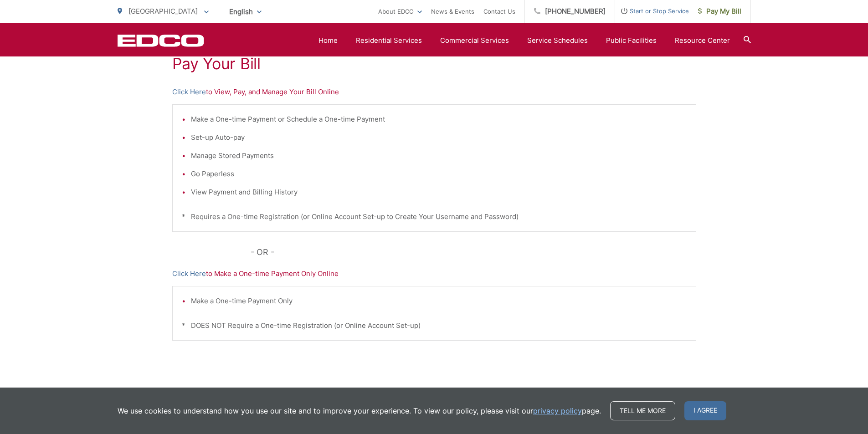 The image size is (868, 434). What do you see at coordinates (439, 138) in the screenshot?
I see `li: Set-up Auto-pay` at bounding box center [439, 138].